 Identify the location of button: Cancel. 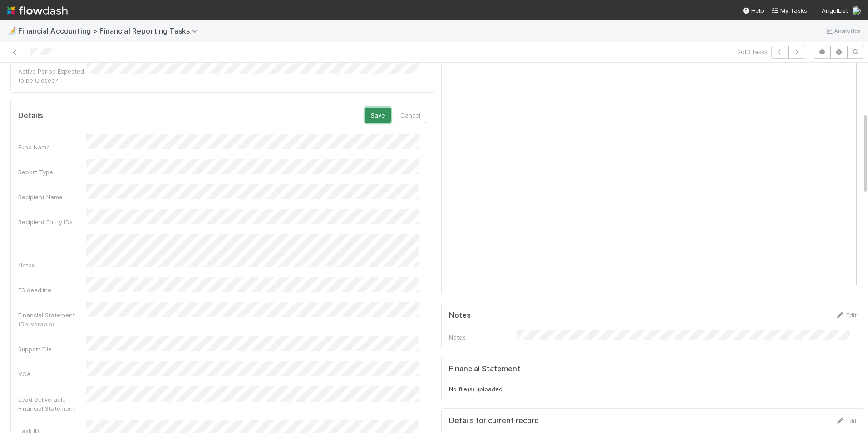
(410, 116).